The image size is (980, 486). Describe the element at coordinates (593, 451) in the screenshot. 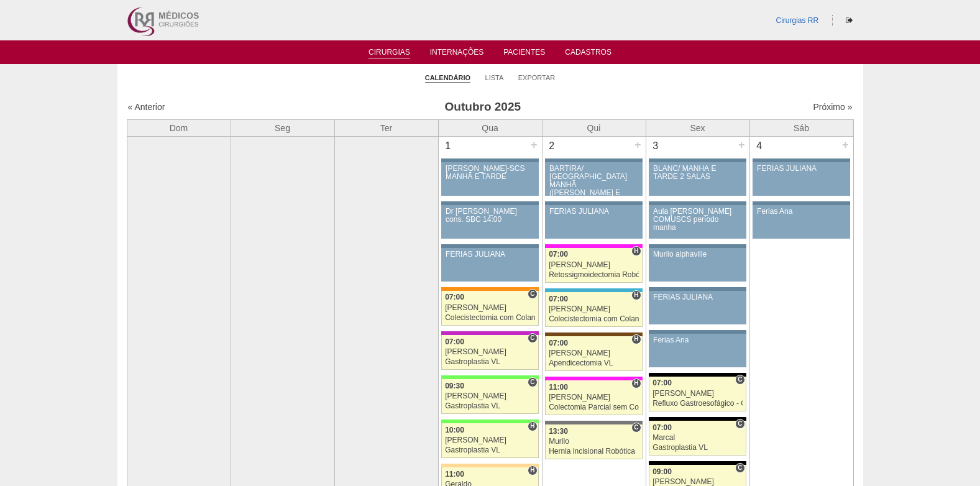

I see `div: Hernia incisional Robótica` at that location.